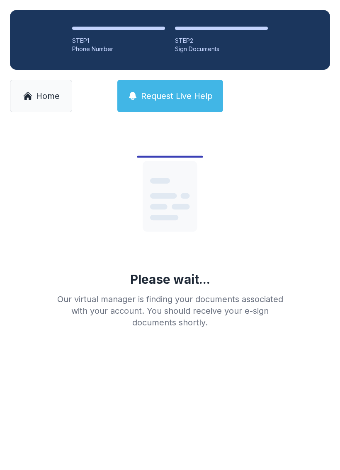  I want to click on div: STEP 2, so click(222, 41).